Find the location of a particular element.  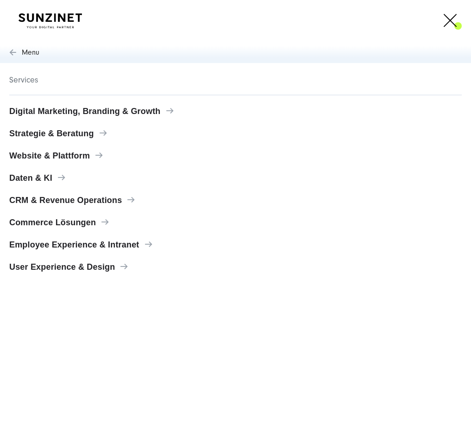

span: User Experience & Design is located at coordinates (235, 267).